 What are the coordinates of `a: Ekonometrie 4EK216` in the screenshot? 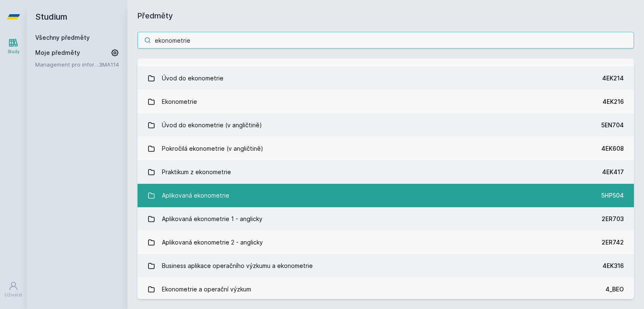 It's located at (386, 102).